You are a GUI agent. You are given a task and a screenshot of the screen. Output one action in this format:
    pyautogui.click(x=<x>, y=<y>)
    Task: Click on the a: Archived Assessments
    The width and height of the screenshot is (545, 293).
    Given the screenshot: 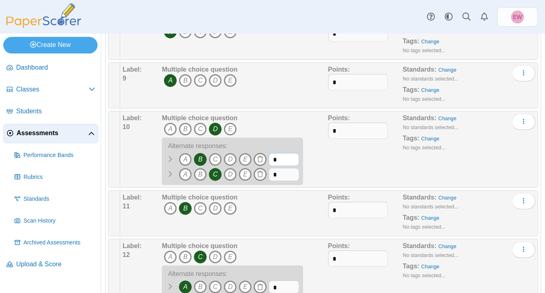 What is the action you would take?
    pyautogui.click(x=55, y=243)
    